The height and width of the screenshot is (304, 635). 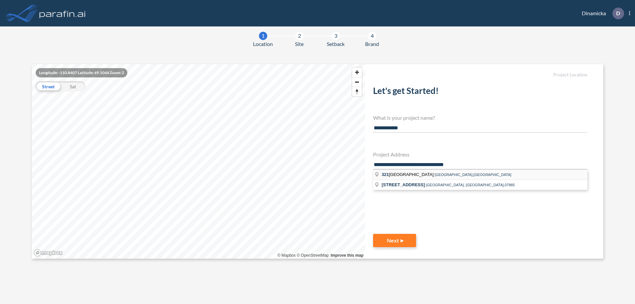 What do you see at coordinates (48, 86) in the screenshot?
I see `div: Street` at bounding box center [48, 86].